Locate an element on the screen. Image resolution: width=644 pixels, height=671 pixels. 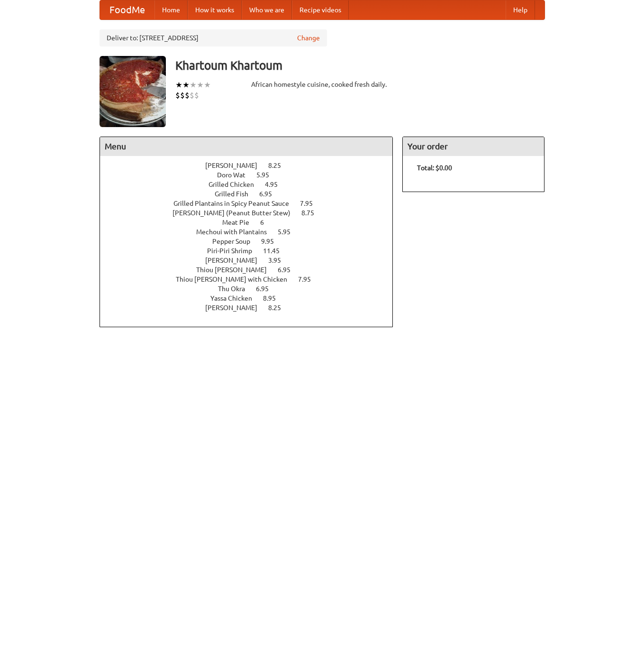
span: Mechoui with Plantains is located at coordinates (236, 232).